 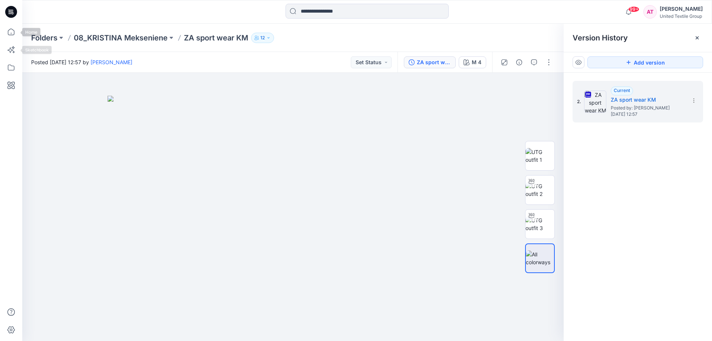 I want to click on div: United Textile Group, so click(x=681, y=16).